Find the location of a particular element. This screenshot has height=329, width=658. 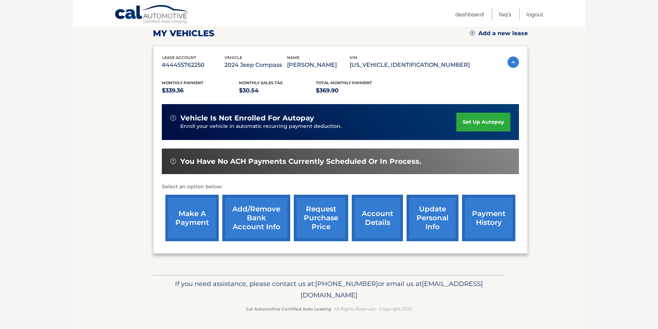

span: You have no ACH payments currently scheduled or in process. is located at coordinates (300, 161).